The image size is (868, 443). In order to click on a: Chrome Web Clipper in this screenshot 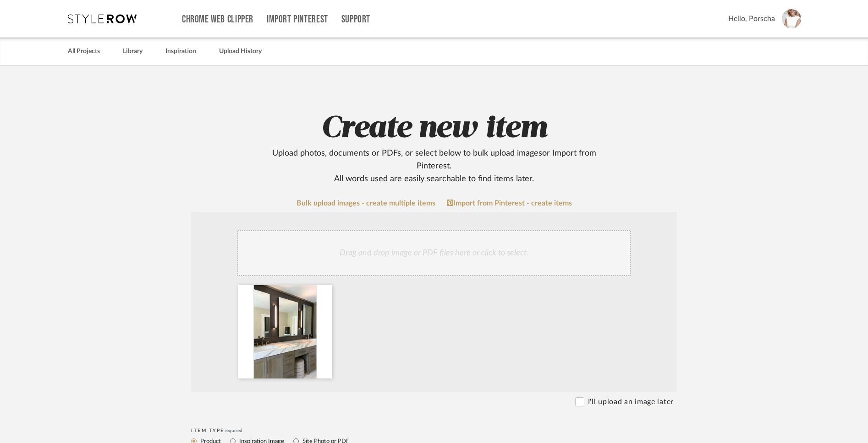, I will do `click(218, 19)`.